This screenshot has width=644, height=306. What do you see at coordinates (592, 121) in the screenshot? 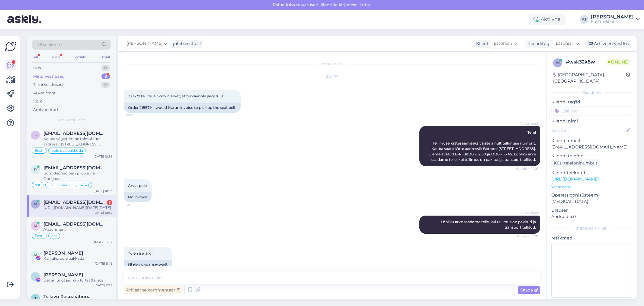
I see `p: Kliendi nimi` at bounding box center [592, 121].